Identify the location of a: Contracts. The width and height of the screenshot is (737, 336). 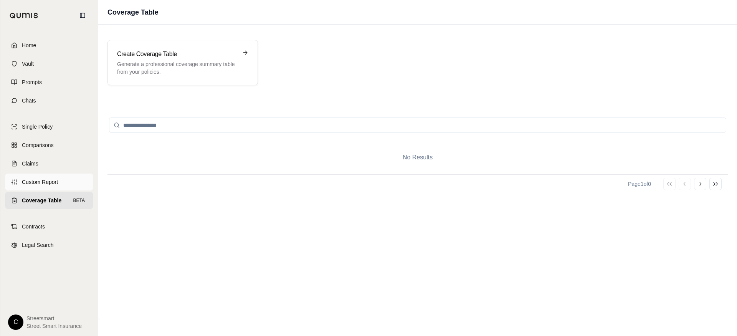
(49, 227).